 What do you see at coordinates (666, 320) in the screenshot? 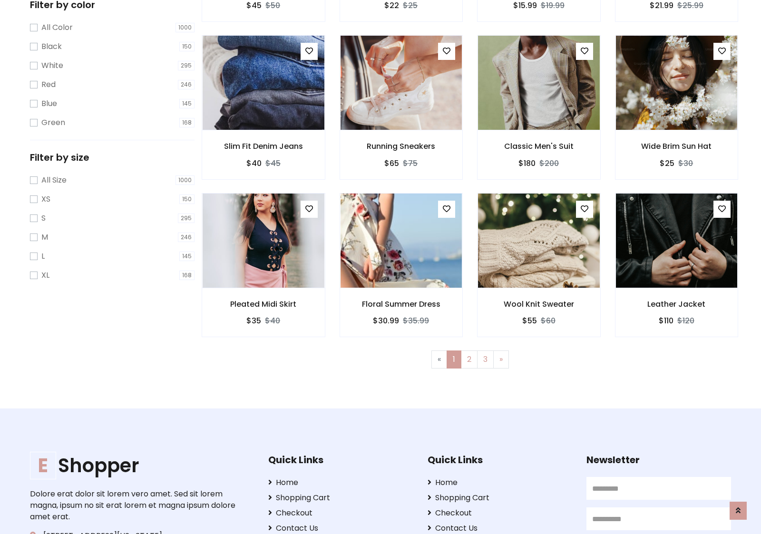
I see `h6: $110` at bounding box center [666, 320].